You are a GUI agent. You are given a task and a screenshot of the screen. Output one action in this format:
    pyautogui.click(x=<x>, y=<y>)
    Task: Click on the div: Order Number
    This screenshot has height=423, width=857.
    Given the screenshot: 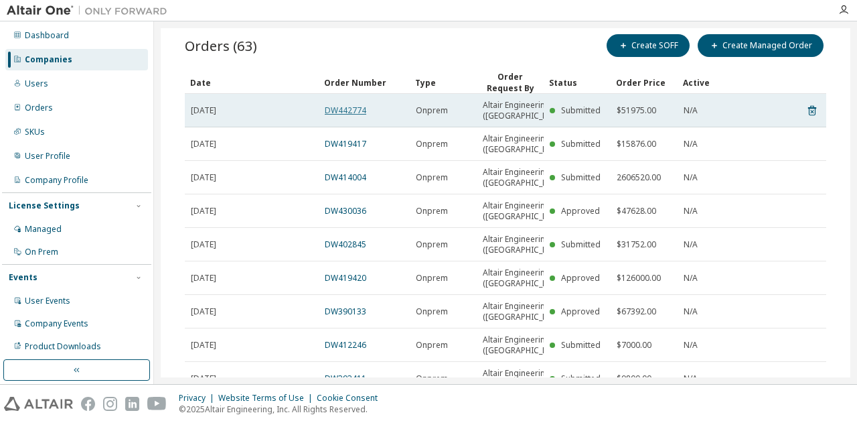 What is the action you would take?
    pyautogui.click(x=364, y=82)
    